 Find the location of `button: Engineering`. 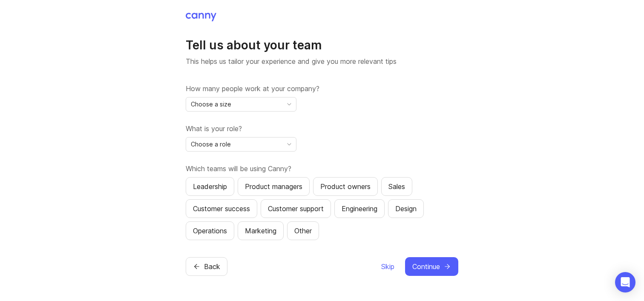

button: Engineering is located at coordinates (359, 209).